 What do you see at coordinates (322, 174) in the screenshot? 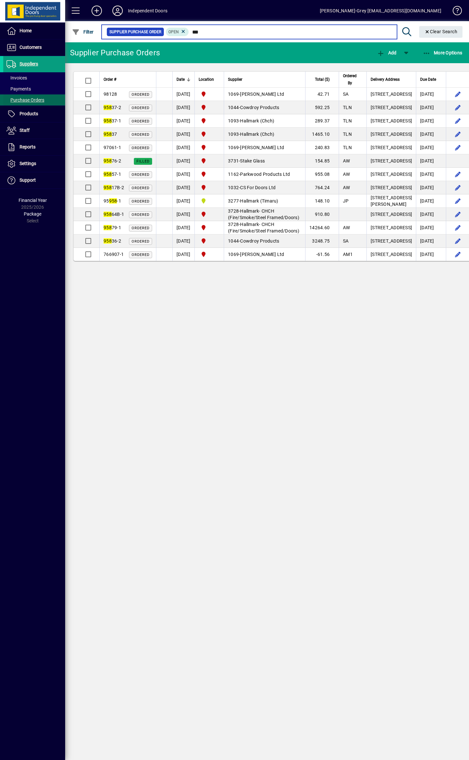
I see `td: 955.08` at bounding box center [322, 174].